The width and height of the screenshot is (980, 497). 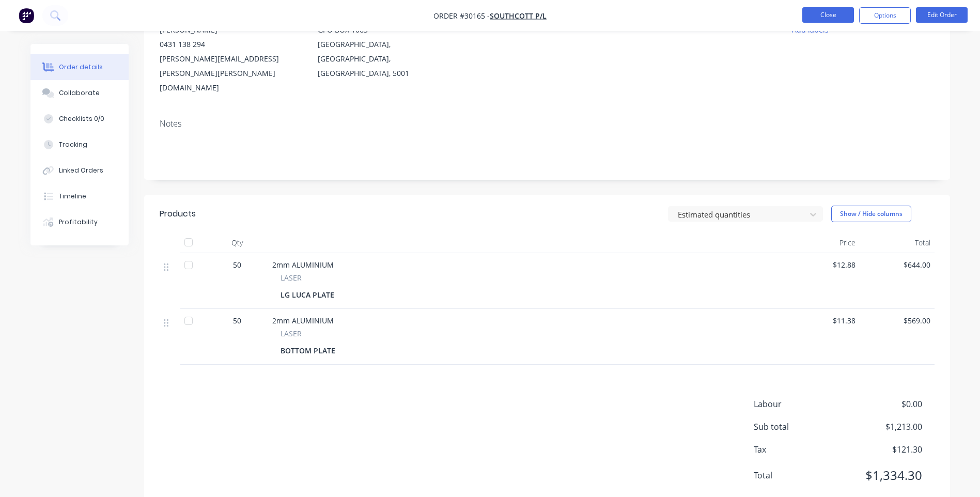 What do you see at coordinates (73, 144) in the screenshot?
I see `div: Tracking` at bounding box center [73, 144].